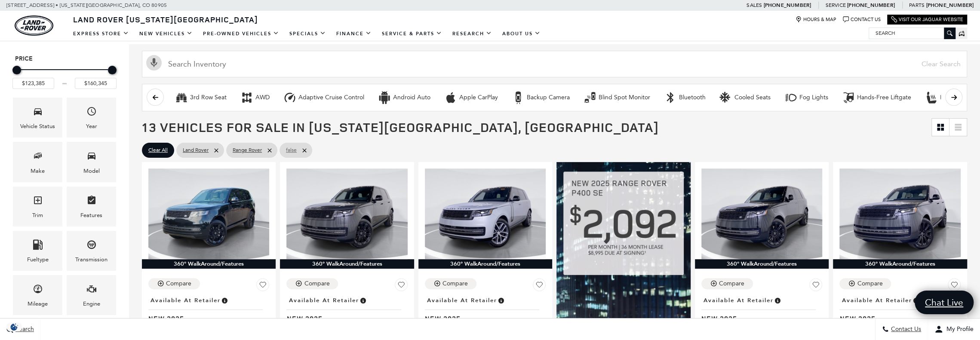 The width and height of the screenshot is (980, 340). I want to click on div: Apple CarPlay, so click(479, 98).